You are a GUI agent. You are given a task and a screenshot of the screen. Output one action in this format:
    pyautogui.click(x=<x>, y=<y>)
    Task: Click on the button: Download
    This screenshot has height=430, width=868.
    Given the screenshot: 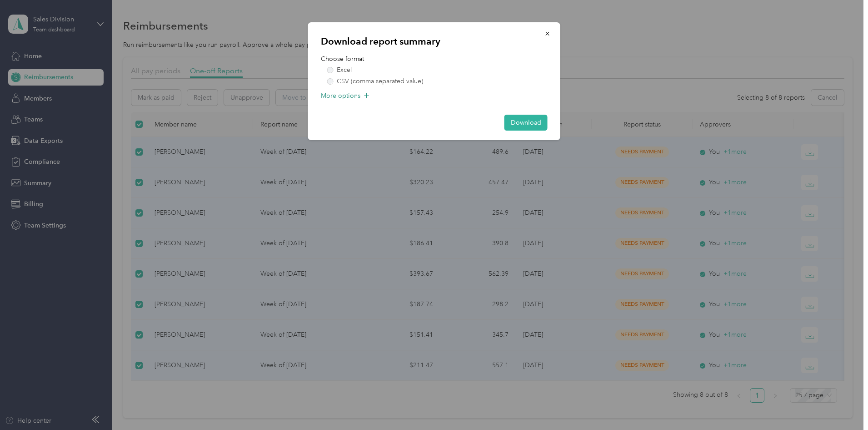 What is the action you would take?
    pyautogui.click(x=526, y=122)
    